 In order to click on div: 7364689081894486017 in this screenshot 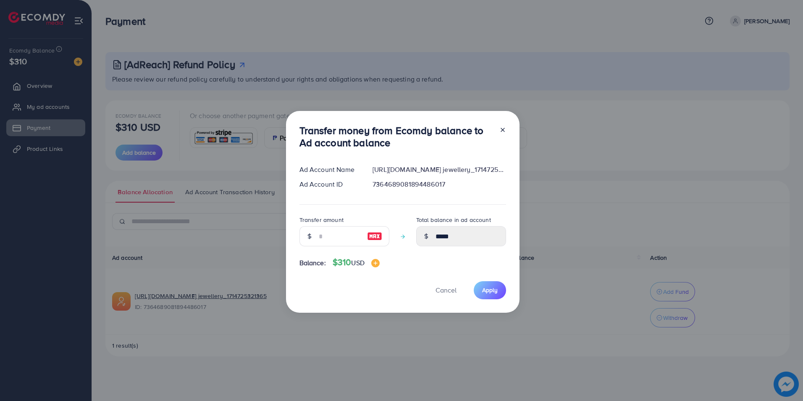, I will do `click(439, 184)`.